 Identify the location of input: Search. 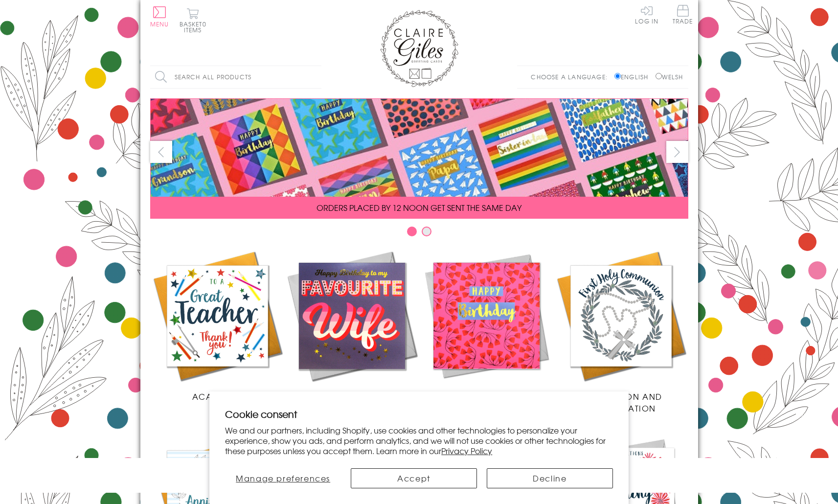
(317, 77).